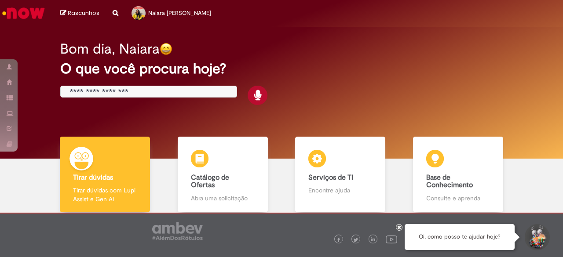 The width and height of the screenshot is (563, 257). I want to click on p: Encontre ajuda, so click(340, 190).